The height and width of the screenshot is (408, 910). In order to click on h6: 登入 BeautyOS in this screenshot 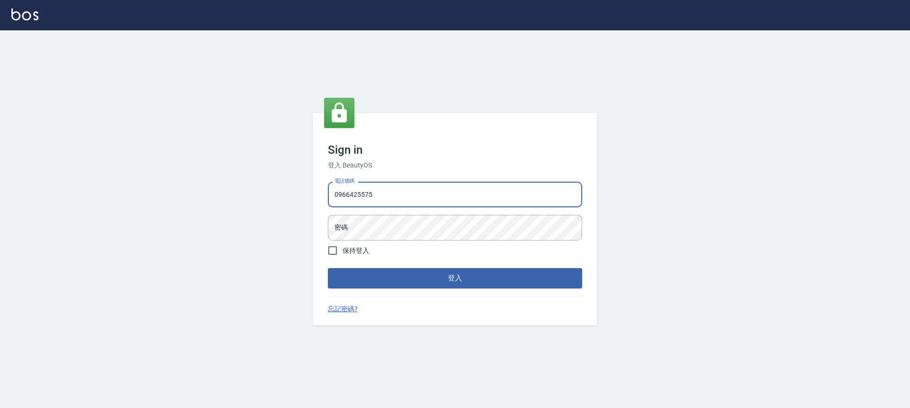, I will do `click(455, 165)`.